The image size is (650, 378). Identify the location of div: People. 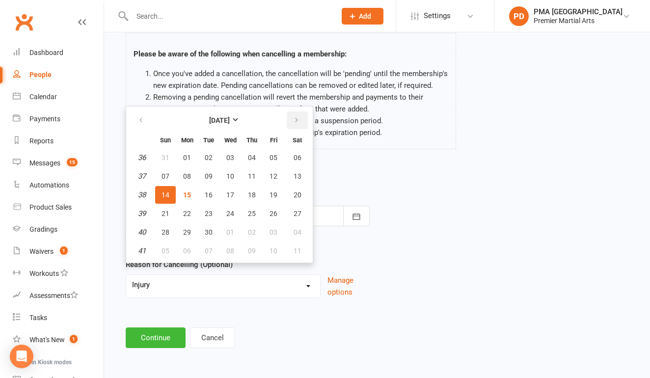
(40, 75).